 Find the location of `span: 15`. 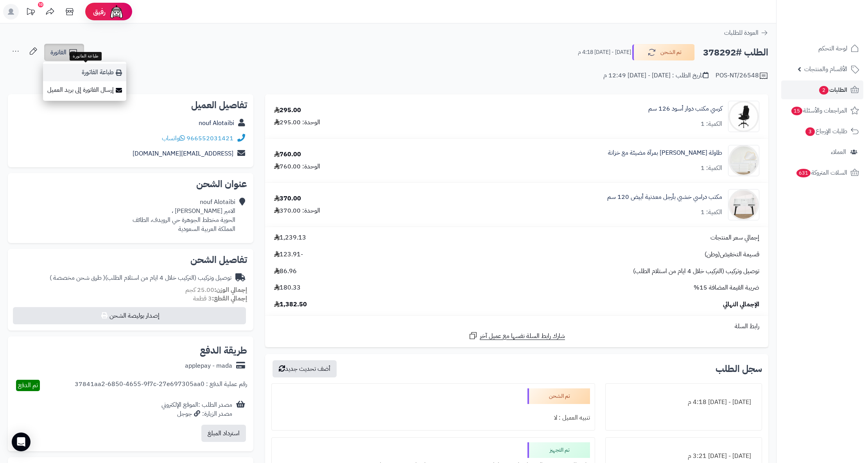

span: 15 is located at coordinates (796, 111).